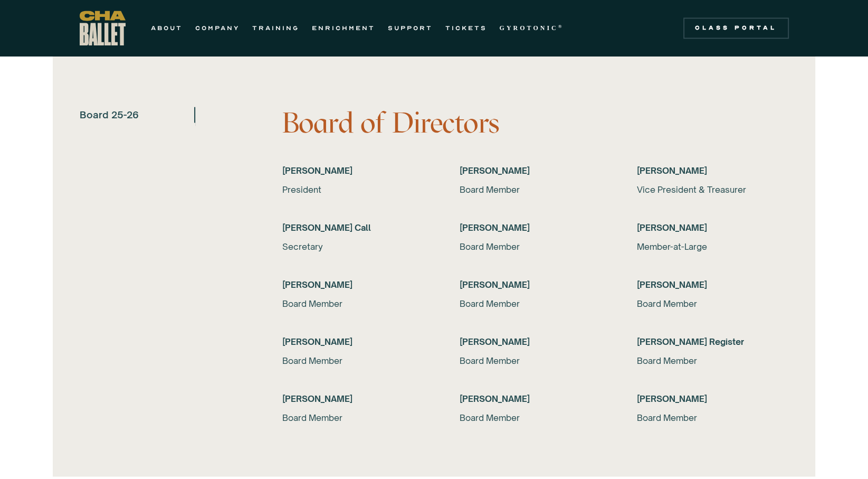  Describe the element at coordinates (103, 28) in the screenshot. I see `a: home` at that location.